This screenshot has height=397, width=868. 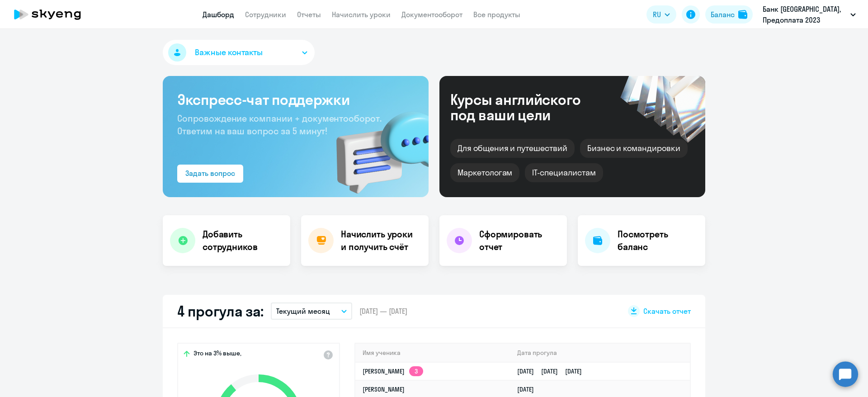 I want to click on div: Бизнес и командировки, so click(x=634, y=149).